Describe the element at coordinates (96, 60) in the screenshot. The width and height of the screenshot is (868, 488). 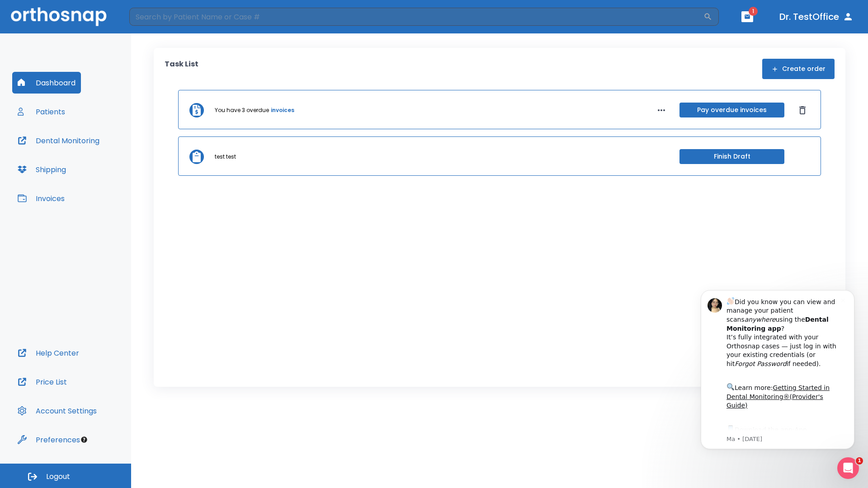
I see `div: Did you know you can view and manage your patient scans using the ? It’s fully integrated with yo...` at that location.